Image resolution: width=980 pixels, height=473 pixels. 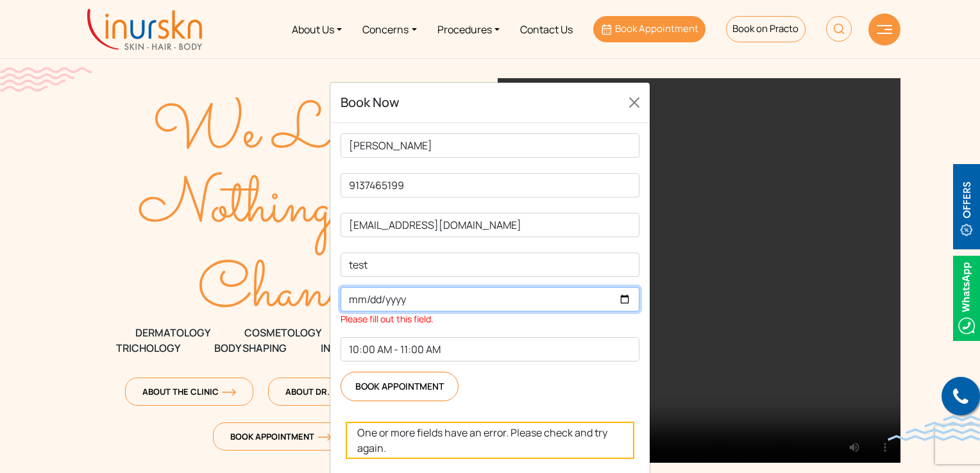 What do you see at coordinates (838, 29) in the screenshot?
I see `img: HeaderSearch` at bounding box center [838, 29].